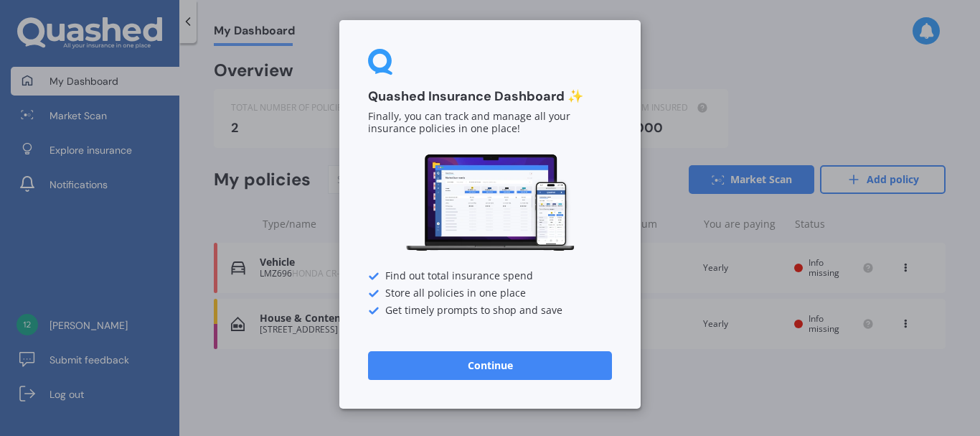 The image size is (980, 436). What do you see at coordinates (490, 276) in the screenshot?
I see `div: Find out total insurance spend` at bounding box center [490, 276].